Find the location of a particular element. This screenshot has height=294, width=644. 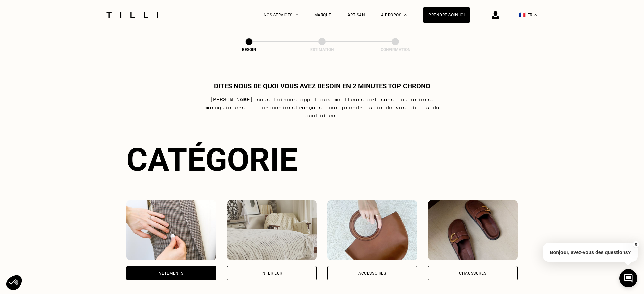

img: Menu déroulant is located at coordinates (297, 15).